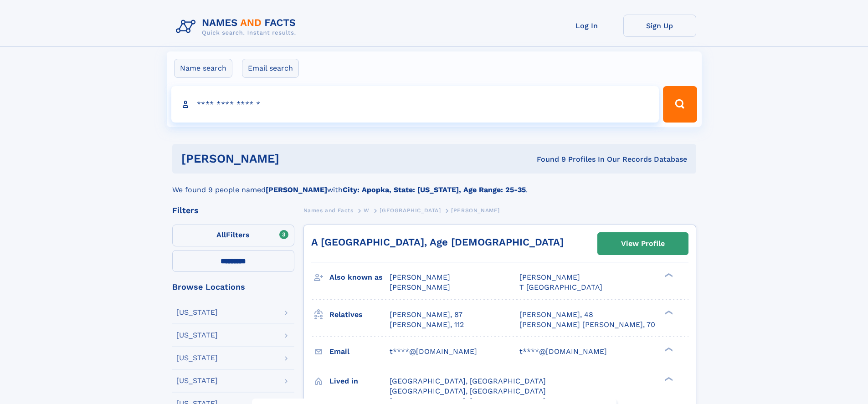 This screenshot has width=868, height=404. Describe the element at coordinates (415, 104) in the screenshot. I see `input: search input` at that location.